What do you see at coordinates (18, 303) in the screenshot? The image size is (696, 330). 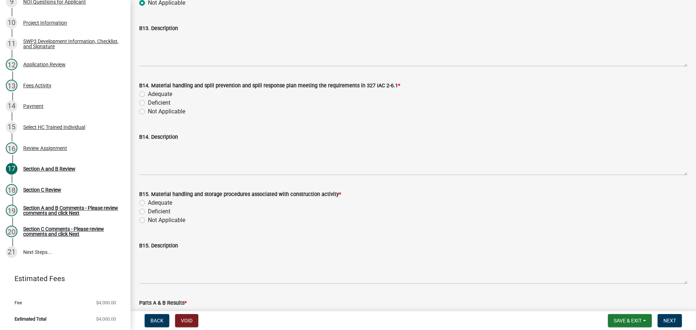 I see `span: Fee` at bounding box center [18, 303].